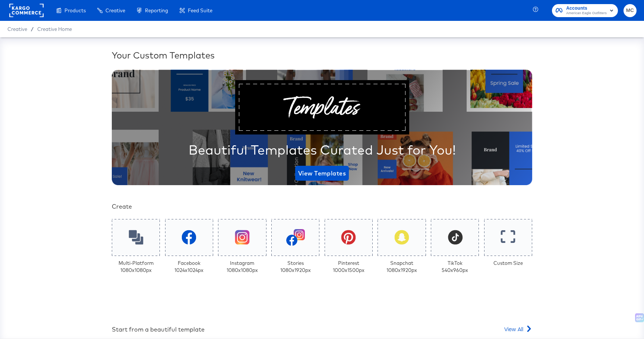  I want to click on div: Start from a beautiful template, so click(158, 329).